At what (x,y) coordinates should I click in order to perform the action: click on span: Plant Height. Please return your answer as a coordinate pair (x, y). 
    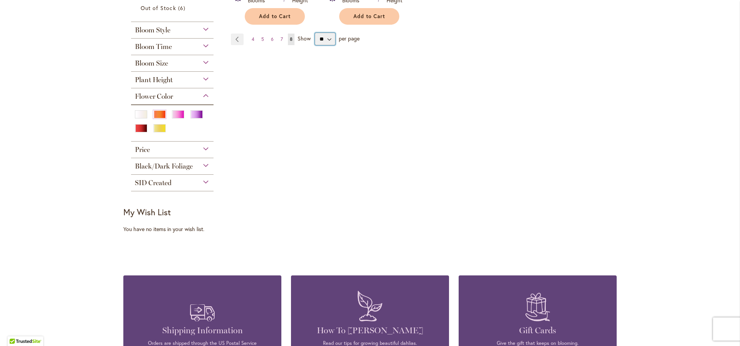
    Looking at the image, I should click on (154, 80).